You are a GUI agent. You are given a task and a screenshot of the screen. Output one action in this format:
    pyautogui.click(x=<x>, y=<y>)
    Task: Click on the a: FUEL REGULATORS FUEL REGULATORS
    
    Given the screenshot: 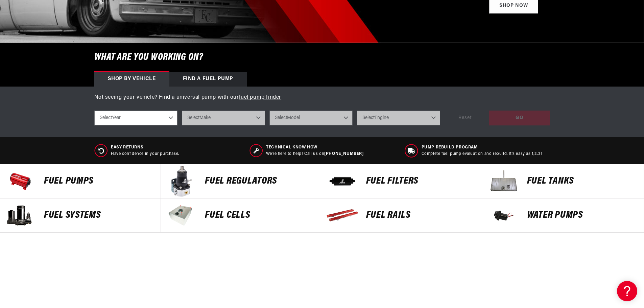 What is the action you would take?
    pyautogui.click(x=242, y=181)
    